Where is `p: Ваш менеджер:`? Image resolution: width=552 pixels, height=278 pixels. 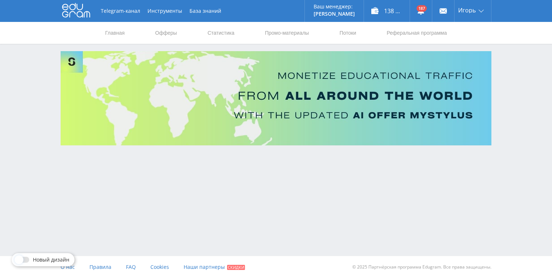 p: Ваш менеджер: is located at coordinates (334, 7).